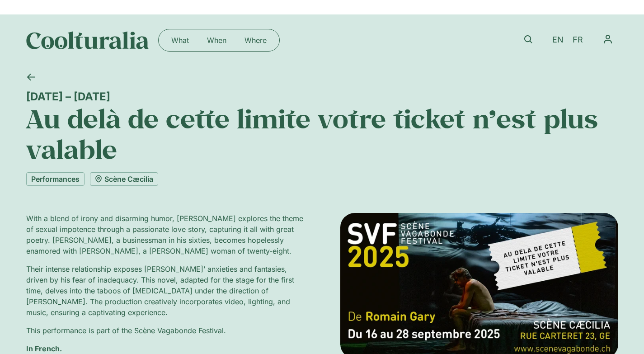 Image resolution: width=644 pixels, height=354 pixels. I want to click on a: Performances, so click(55, 179).